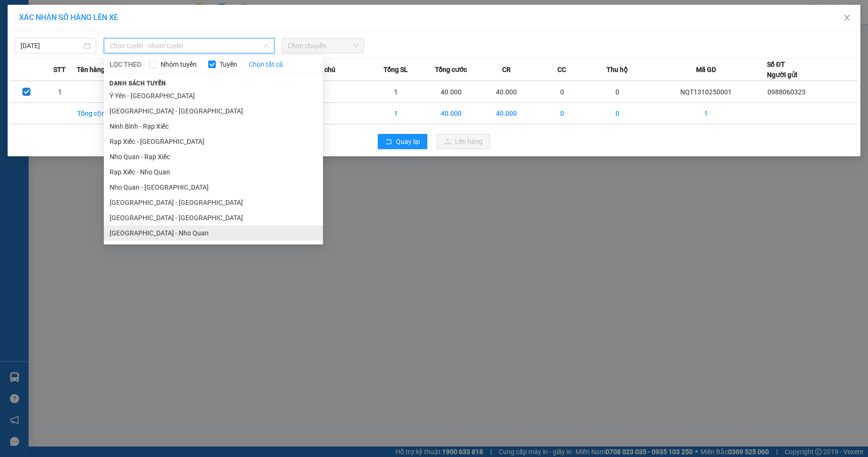 The width and height of the screenshot is (868, 457). I want to click on button: Close, so click(847, 18).